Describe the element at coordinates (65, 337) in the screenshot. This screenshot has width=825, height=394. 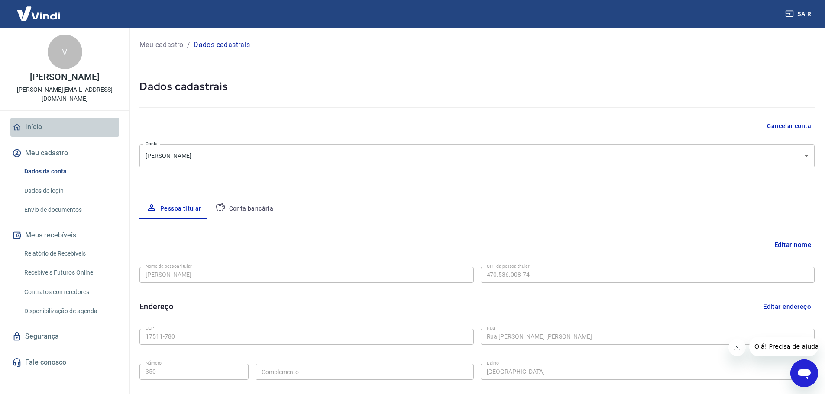
I see `a: Segurança` at that location.